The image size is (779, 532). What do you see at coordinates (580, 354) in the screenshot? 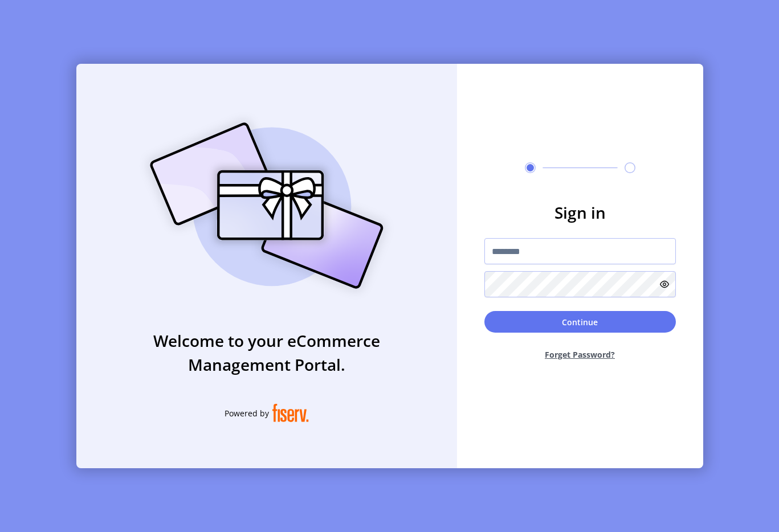
I see `button: Forget Password?` at bounding box center [580, 354].